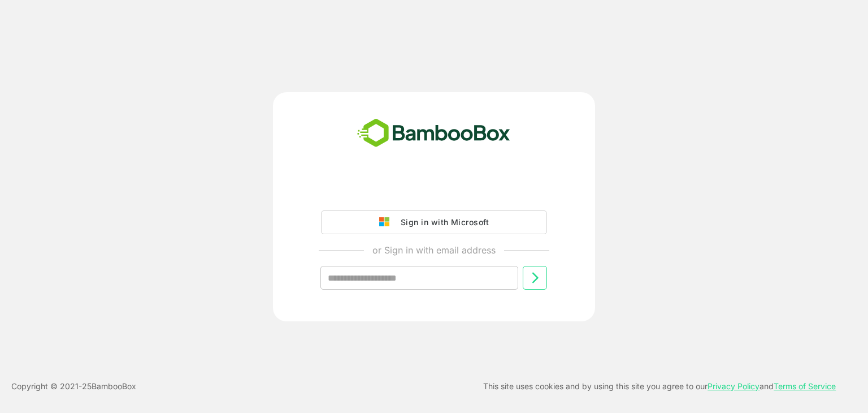 The width and height of the screenshot is (868, 413). Describe the element at coordinates (804, 386) in the screenshot. I see `a: Terms of Service` at that location.